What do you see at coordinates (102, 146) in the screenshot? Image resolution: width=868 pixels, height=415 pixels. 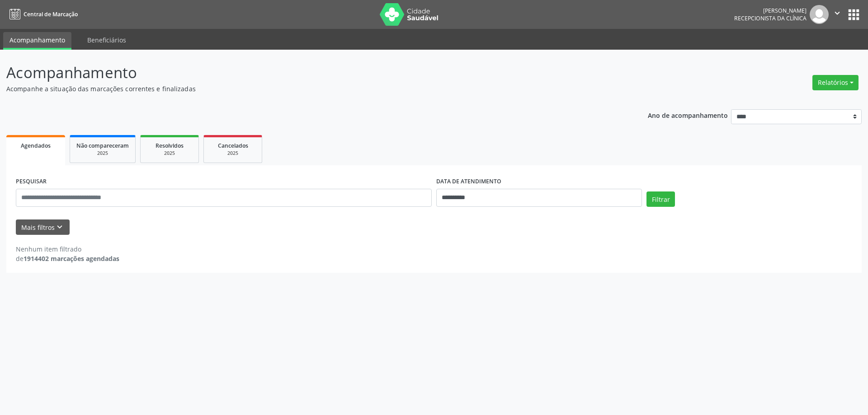 I see `span: Não compareceram` at bounding box center [102, 146].